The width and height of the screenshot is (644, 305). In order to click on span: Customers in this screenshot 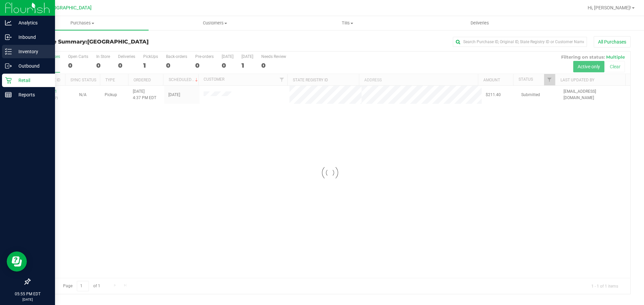, I will do `click(215, 23)`.